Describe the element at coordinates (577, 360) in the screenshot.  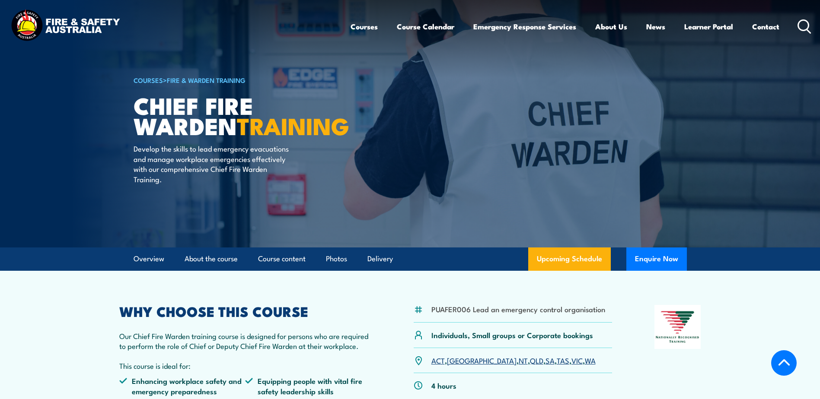
I see `a: VIC` at that location.